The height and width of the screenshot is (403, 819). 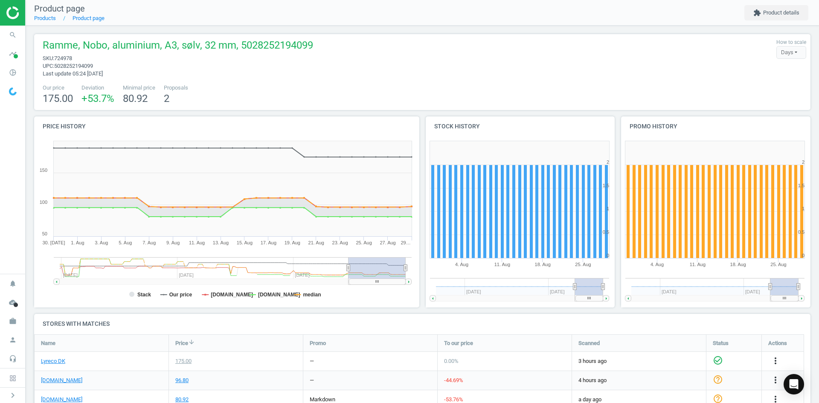 What do you see at coordinates (88, 18) in the screenshot?
I see `a: Product page` at bounding box center [88, 18].